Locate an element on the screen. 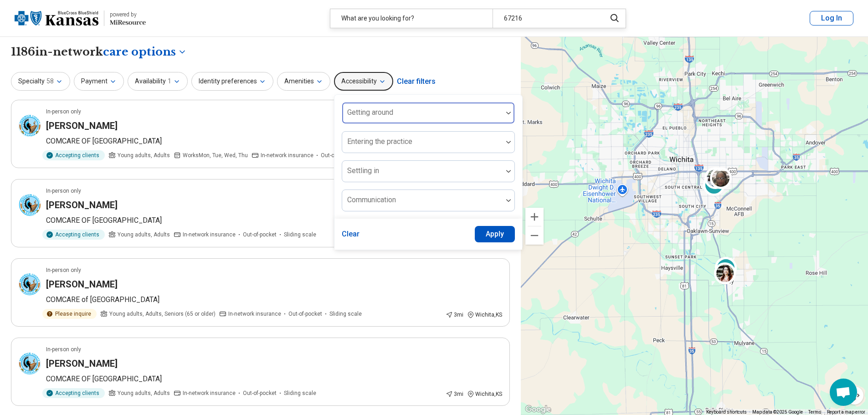 Image resolution: width=868 pixels, height=415 pixels. span: 1 is located at coordinates (169, 81).